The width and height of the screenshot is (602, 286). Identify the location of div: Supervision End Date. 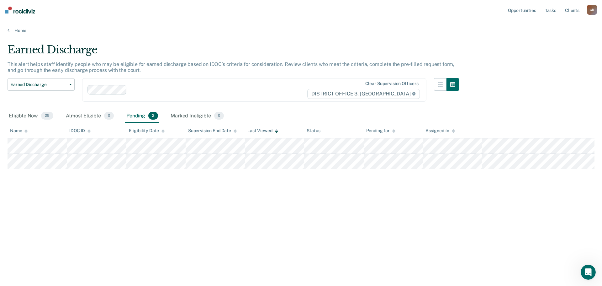
(212, 131).